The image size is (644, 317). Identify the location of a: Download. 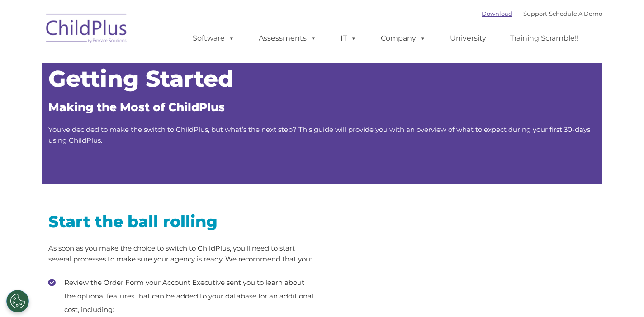
(497, 14).